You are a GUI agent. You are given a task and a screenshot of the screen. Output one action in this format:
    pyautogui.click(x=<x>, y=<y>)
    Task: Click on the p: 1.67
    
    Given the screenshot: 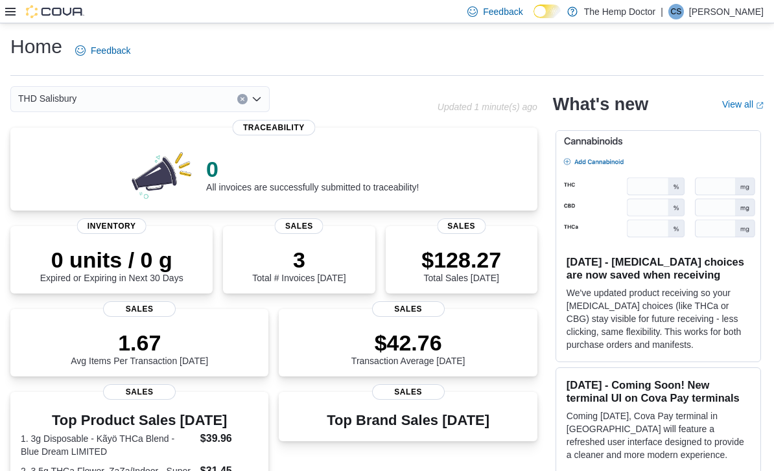 What is the action you would take?
    pyautogui.click(x=139, y=343)
    